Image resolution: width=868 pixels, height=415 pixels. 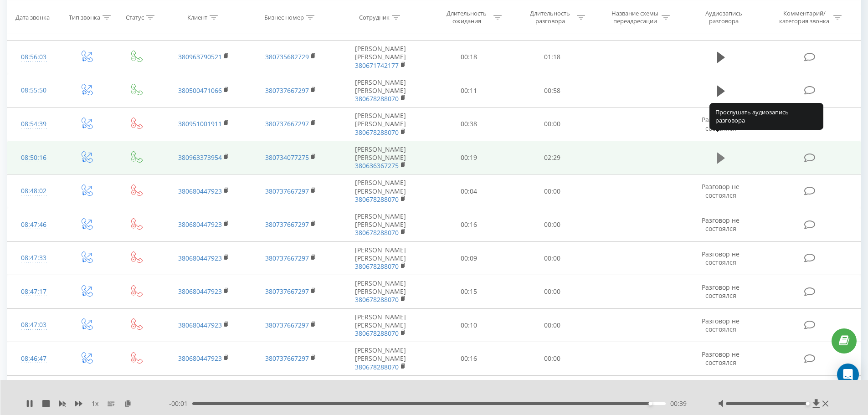 I want to click on div: Аудиозапись разговора, so click(x=724, y=17).